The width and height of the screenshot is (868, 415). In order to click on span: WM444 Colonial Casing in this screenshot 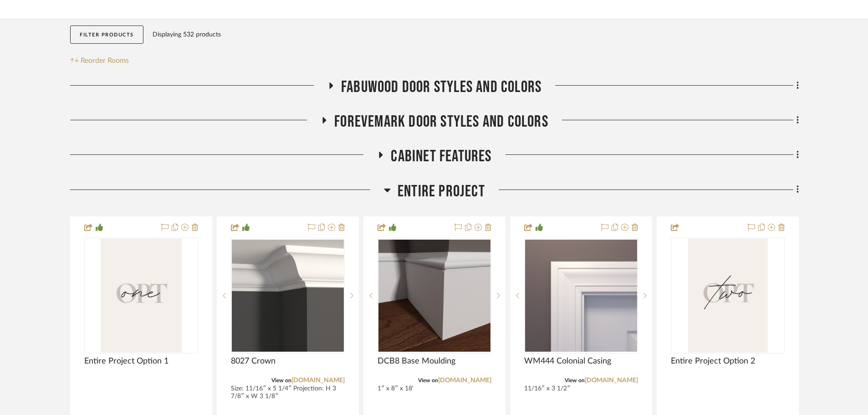, I will do `click(567, 362)`.